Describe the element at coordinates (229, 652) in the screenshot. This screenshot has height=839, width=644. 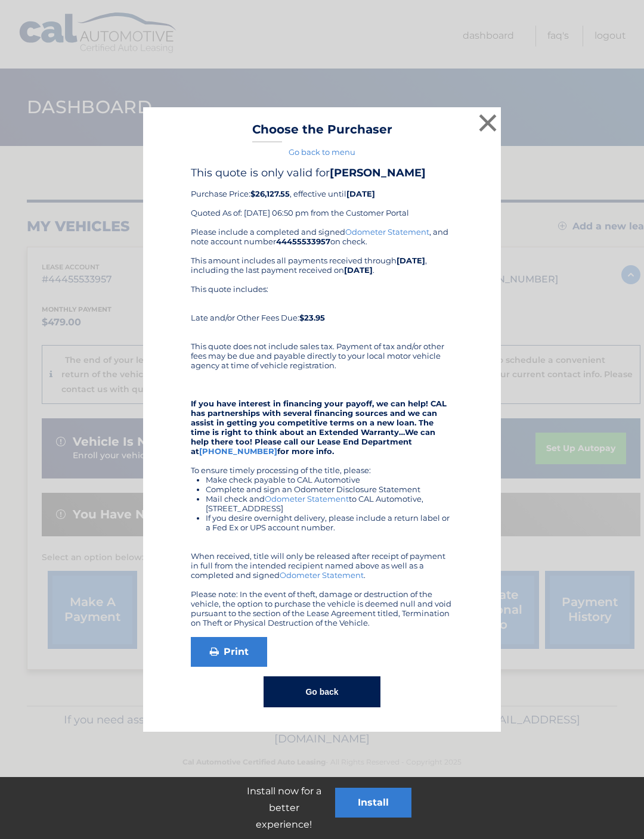
I see `a: Print` at that location.